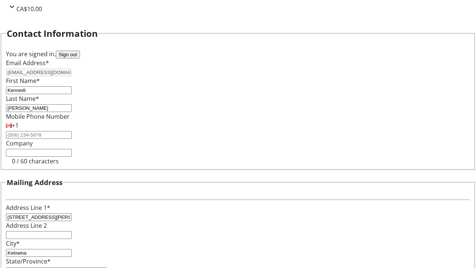  I want to click on label: State/Province*, so click(28, 261).